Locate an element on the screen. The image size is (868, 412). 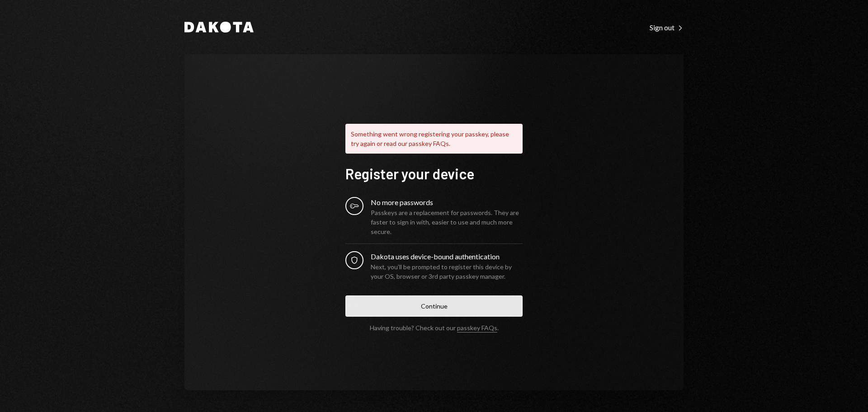
div: Having trouble? Check out our . is located at coordinates (434, 327).